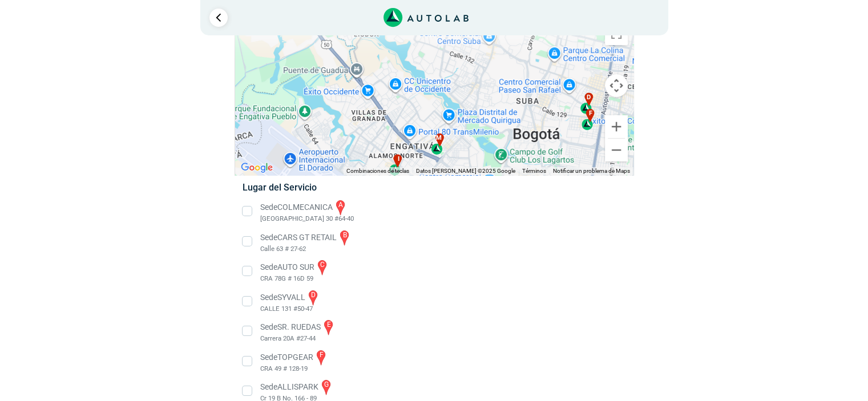  Describe the element at coordinates (426, 17) in the screenshot. I see `a: Link al sitio de autolab` at that location.